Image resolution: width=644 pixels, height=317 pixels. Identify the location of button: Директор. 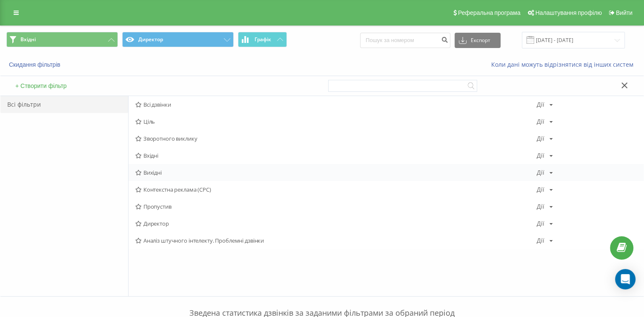
(178, 40).